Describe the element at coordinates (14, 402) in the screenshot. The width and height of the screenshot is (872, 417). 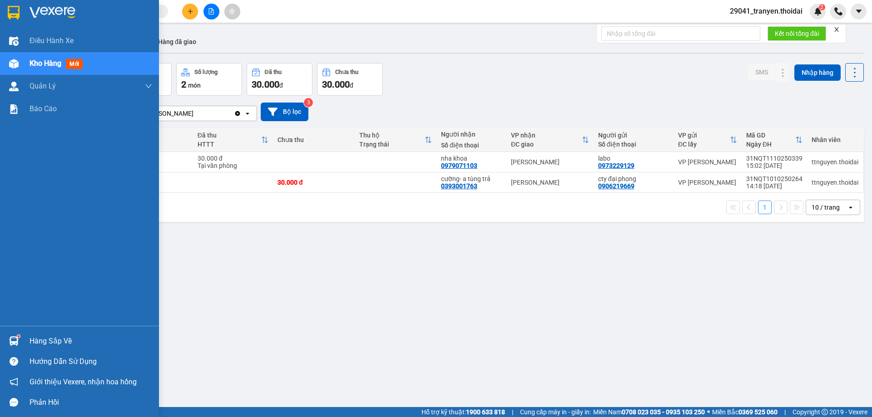
I see `span: message` at that location.